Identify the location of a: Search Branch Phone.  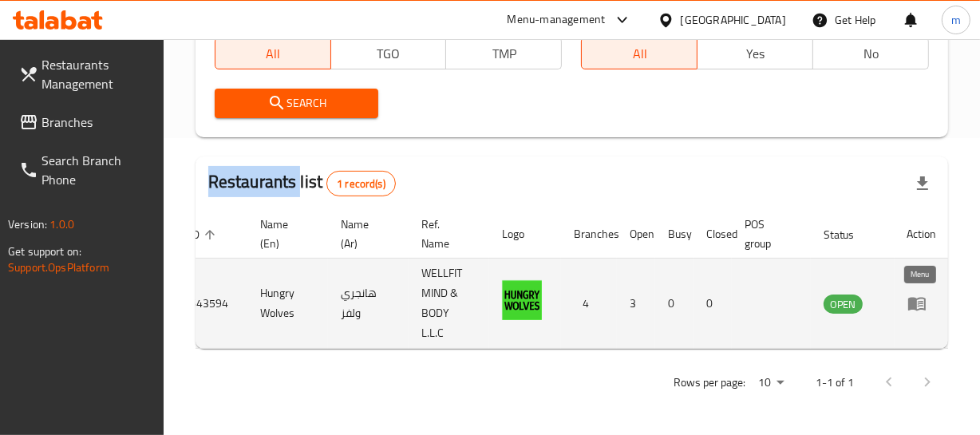
(85, 170).